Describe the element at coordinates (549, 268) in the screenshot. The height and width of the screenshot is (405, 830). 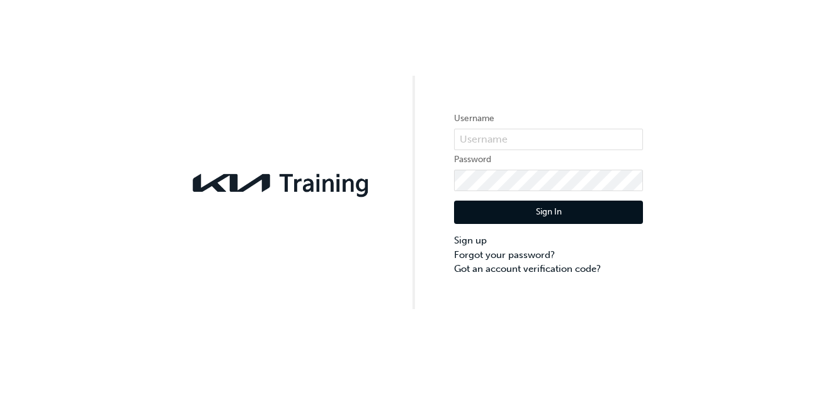
I see `a: Got an account verification code?` at that location.